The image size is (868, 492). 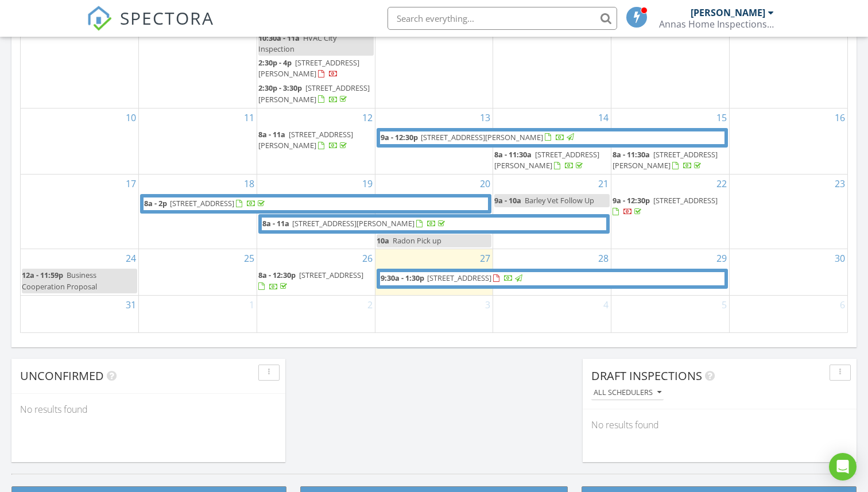 I want to click on a: Go to August 23, 2025, so click(x=840, y=184).